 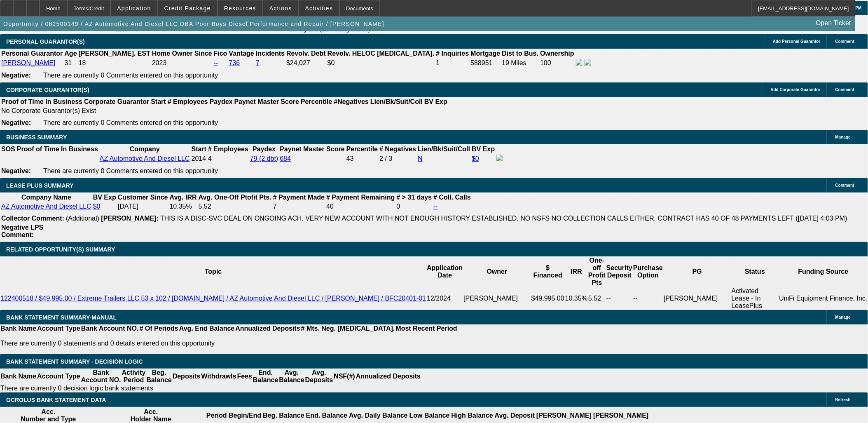 What do you see at coordinates (117, 101) in the screenshot?
I see `b: Corporate Guarantor` at bounding box center [117, 101].